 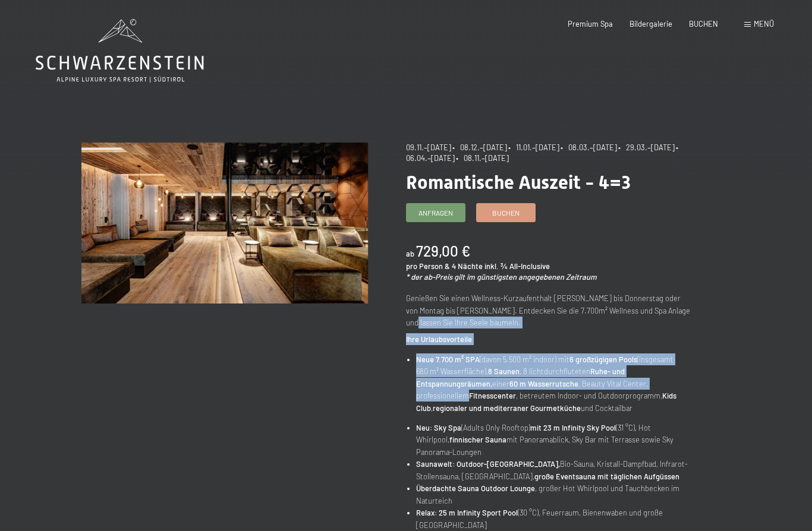 I want to click on strong: Neu: Sky Spa, so click(x=439, y=428).